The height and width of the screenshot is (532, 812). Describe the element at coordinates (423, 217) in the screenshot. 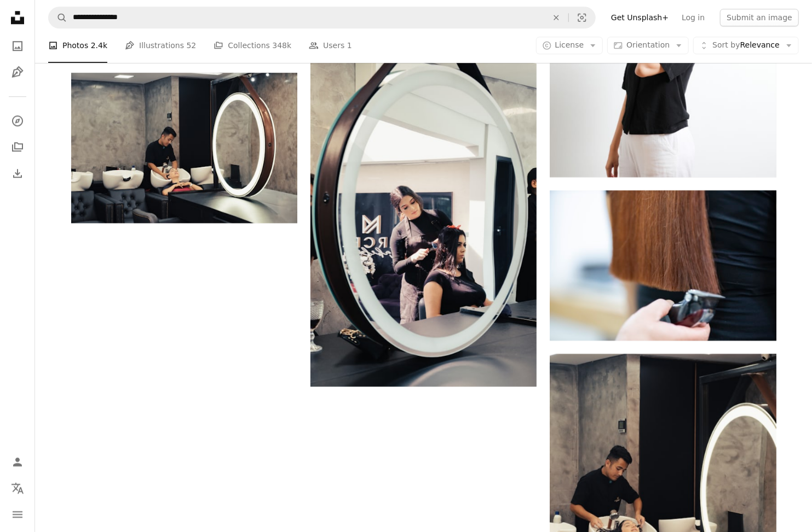

I see `a: a woman getting her hair styled in a mirror` at that location.